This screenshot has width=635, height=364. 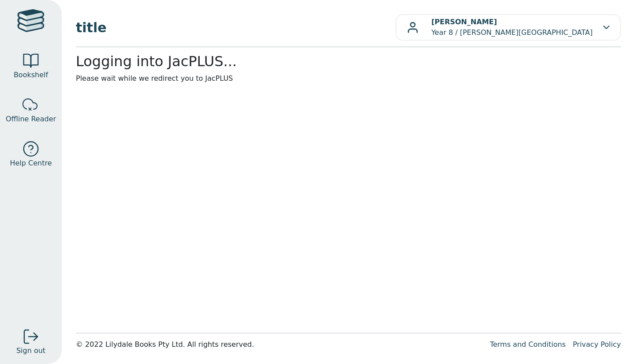 I want to click on h2: Logging into JacPLUS..., so click(x=349, y=61).